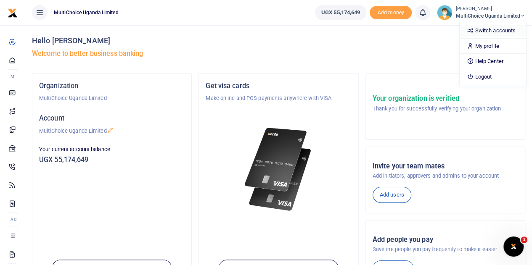  Describe the element at coordinates (278, 98) in the screenshot. I see `p: Make online and POS payments anywhere with VISA` at that location.